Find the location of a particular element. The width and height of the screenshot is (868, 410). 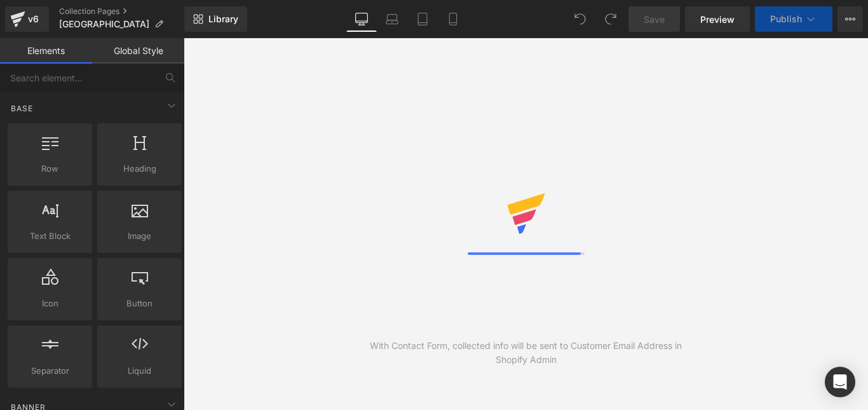

a: Tablet is located at coordinates (423, 19).